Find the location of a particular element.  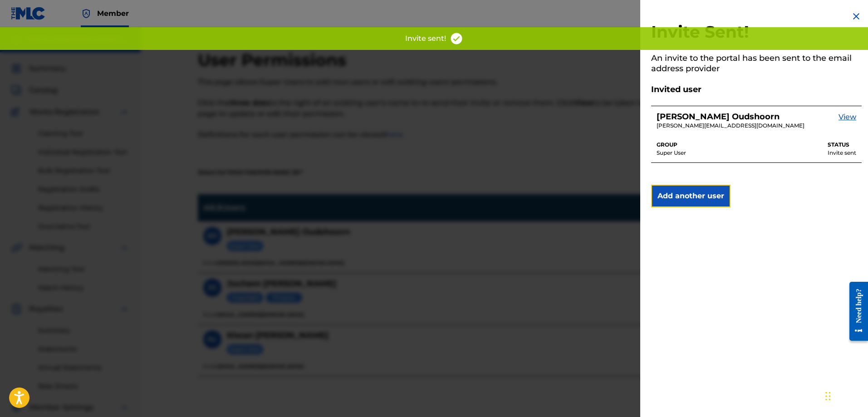

div: Need help? is located at coordinates (16, 31).